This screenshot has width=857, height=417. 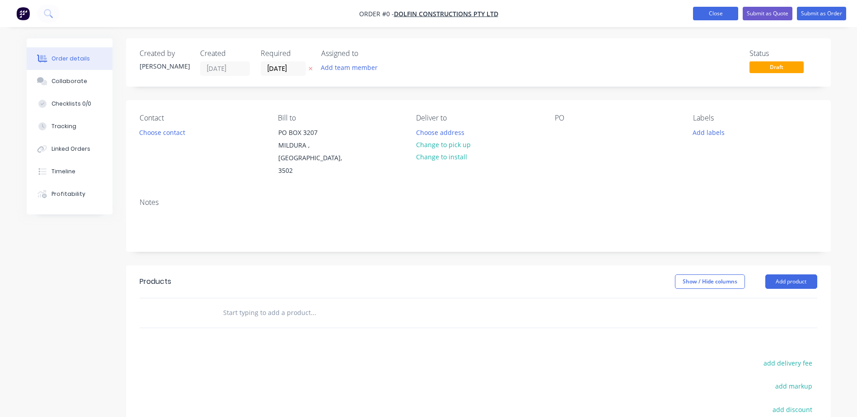 What do you see at coordinates (617, 118) in the screenshot?
I see `div: PO` at bounding box center [617, 118].